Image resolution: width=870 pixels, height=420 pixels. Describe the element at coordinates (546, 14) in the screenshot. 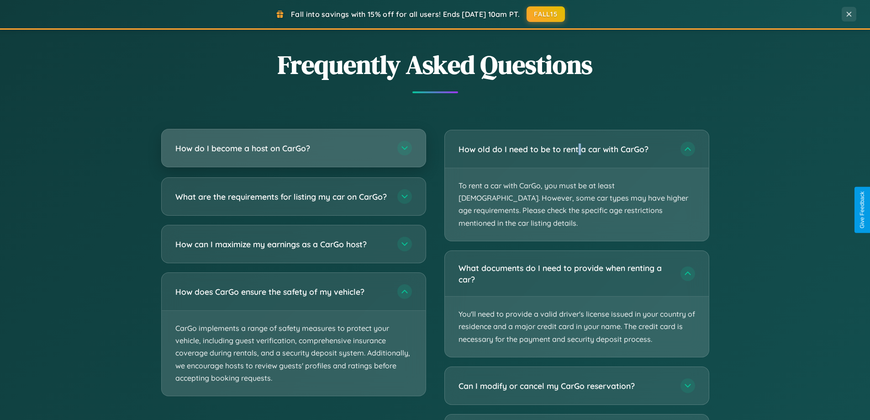

I see `button: FALL15` at that location.